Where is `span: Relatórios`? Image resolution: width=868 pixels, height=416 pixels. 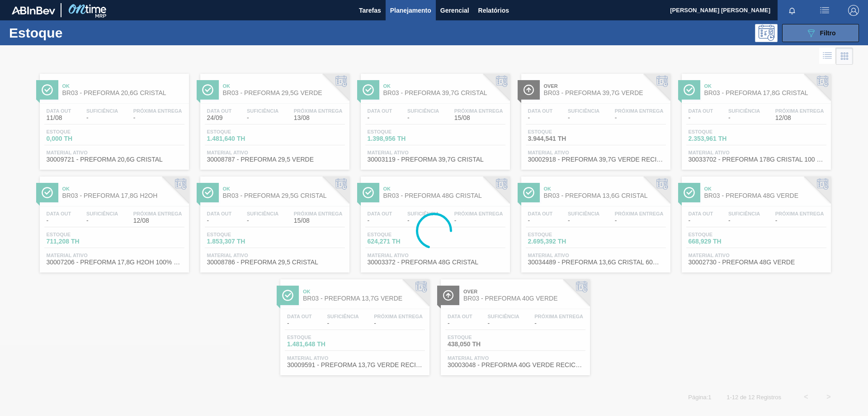
span: Relatórios is located at coordinates (494, 10).